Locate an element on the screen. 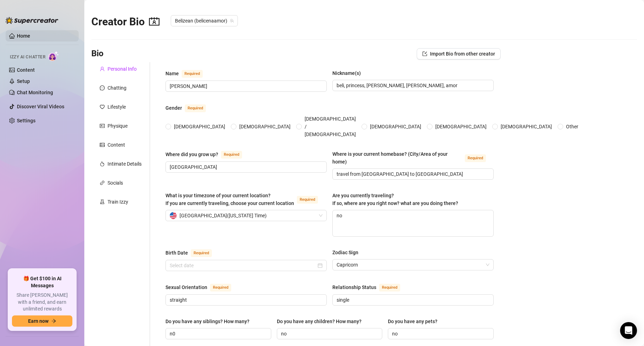 The height and width of the screenshot is (346, 644). label: Do you have any siblings? How many? is located at coordinates (210, 321).